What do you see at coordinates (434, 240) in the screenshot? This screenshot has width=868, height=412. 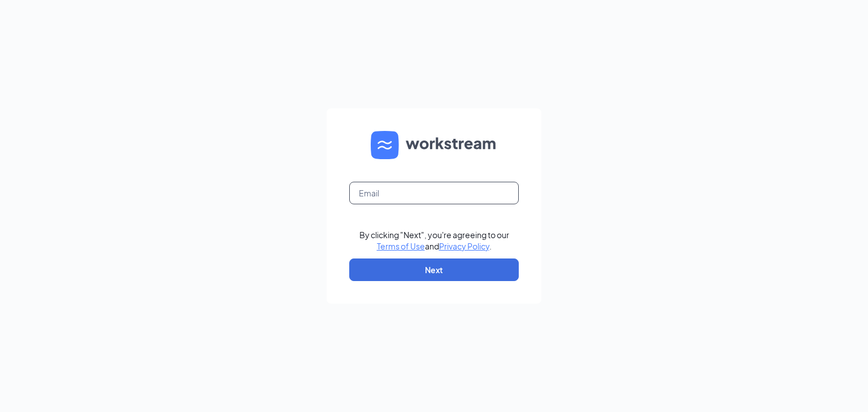 I see `div: By clicking "Next", you're agreeing to our and .` at bounding box center [434, 240].